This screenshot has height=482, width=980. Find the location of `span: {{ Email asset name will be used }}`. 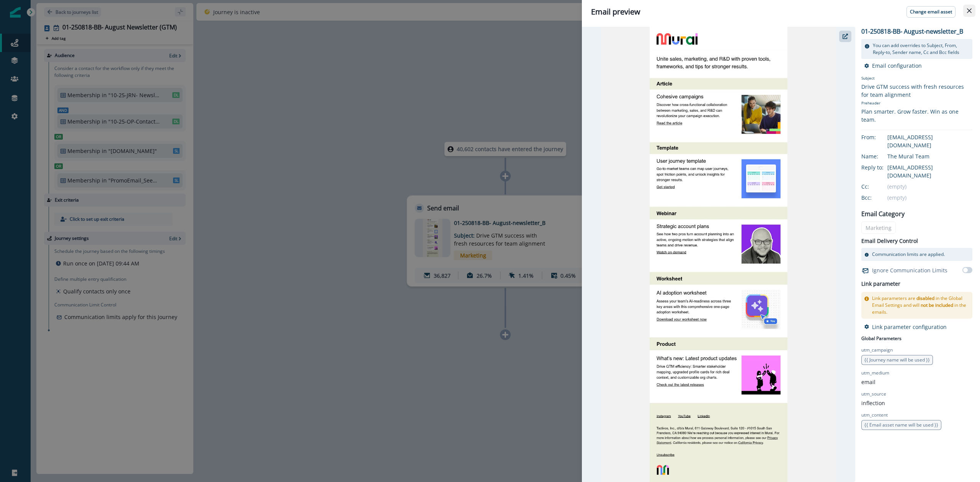

span: {{ Email asset name will be used }} is located at coordinates (901, 425).